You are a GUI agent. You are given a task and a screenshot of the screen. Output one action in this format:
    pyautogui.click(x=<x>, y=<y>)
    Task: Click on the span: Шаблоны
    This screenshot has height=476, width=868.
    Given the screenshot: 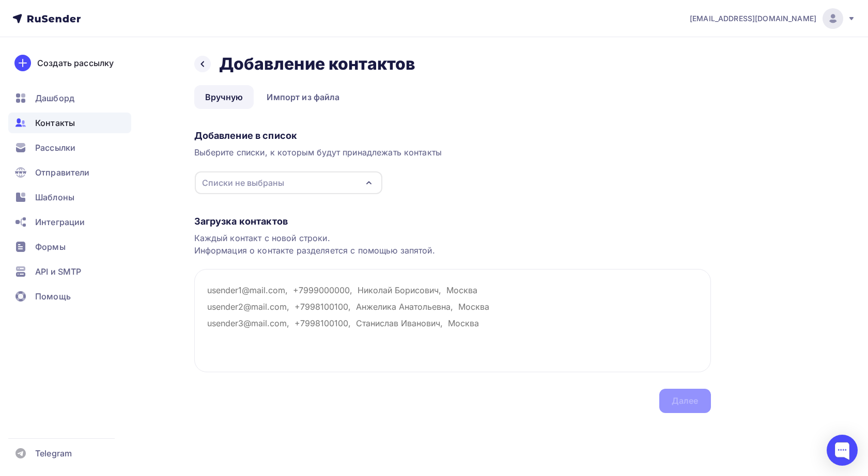 What is the action you would take?
    pyautogui.click(x=55, y=197)
    